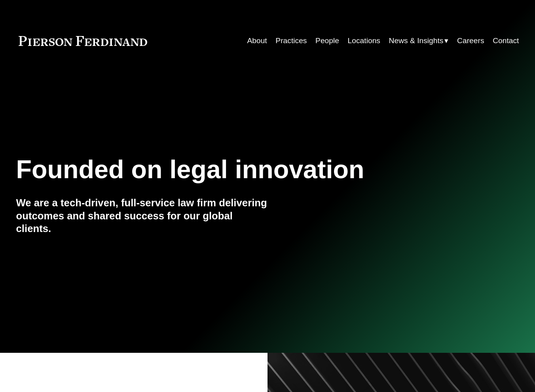  Describe the element at coordinates (291, 41) in the screenshot. I see `a: Practices` at that location.